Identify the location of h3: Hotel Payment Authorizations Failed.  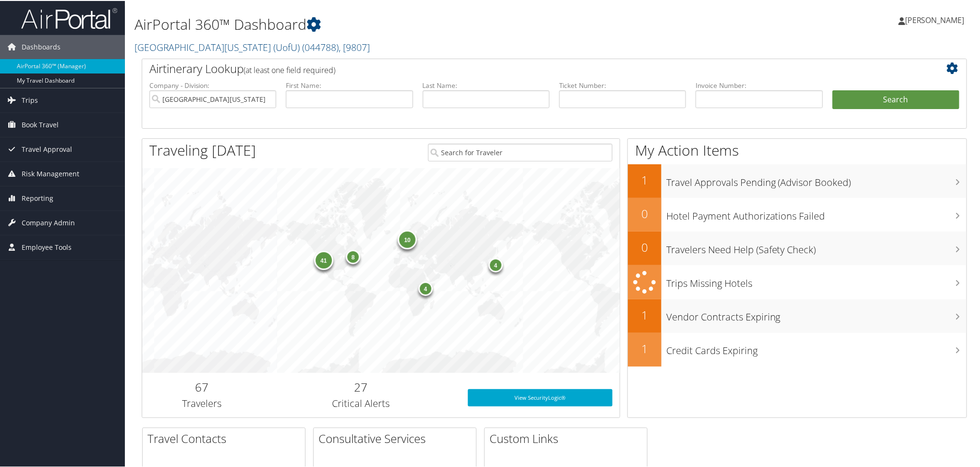
(816, 213).